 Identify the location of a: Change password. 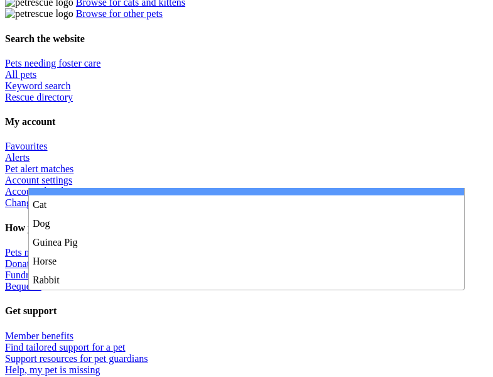
(40, 202).